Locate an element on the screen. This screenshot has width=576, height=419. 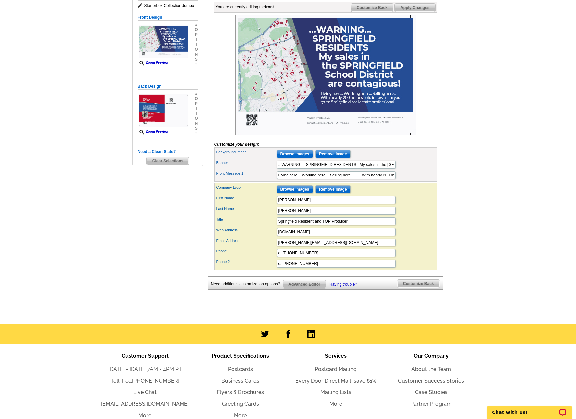
a: Postcards is located at coordinates (241, 369).